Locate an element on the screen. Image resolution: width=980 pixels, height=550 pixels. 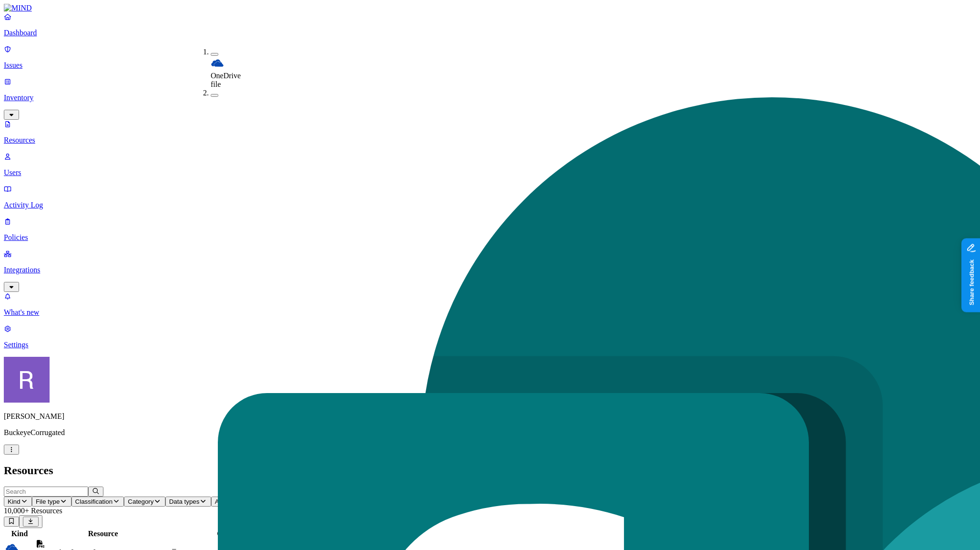
p: Activity Log is located at coordinates (490, 205).